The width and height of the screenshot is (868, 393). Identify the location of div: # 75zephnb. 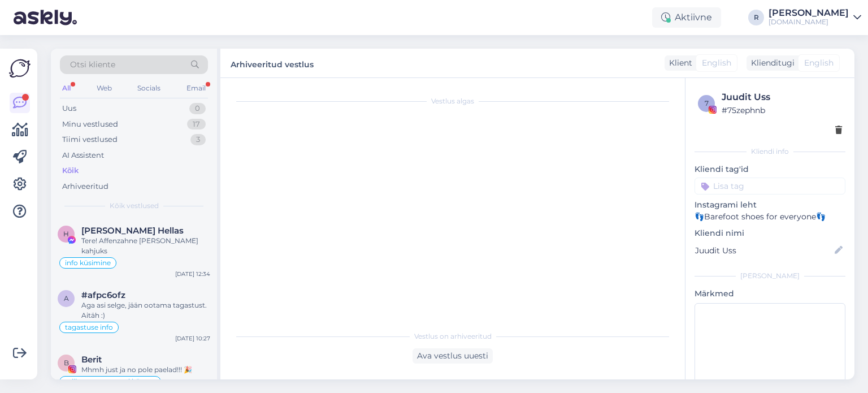
(781, 110).